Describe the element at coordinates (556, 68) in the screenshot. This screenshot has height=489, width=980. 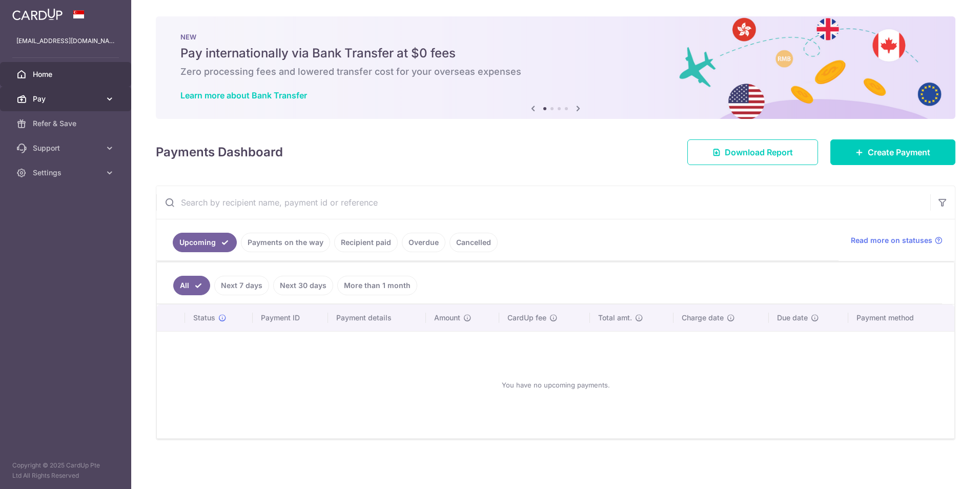
I see `img: Bank transfer banner` at that location.